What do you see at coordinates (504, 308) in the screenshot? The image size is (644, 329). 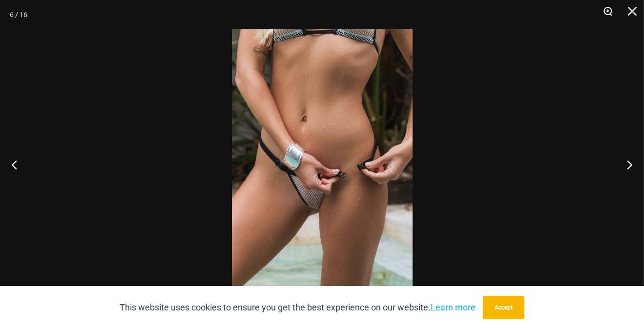 I see `button: Accept` at bounding box center [504, 308].